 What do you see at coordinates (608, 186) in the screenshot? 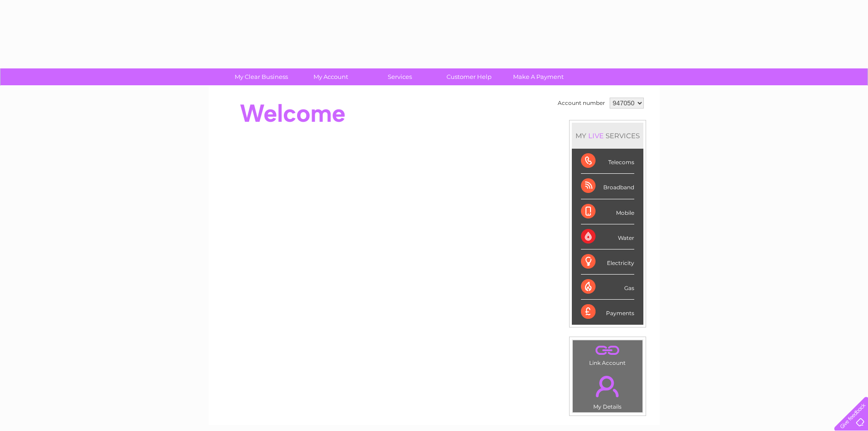
I see `div: Broadband` at bounding box center [608, 186].